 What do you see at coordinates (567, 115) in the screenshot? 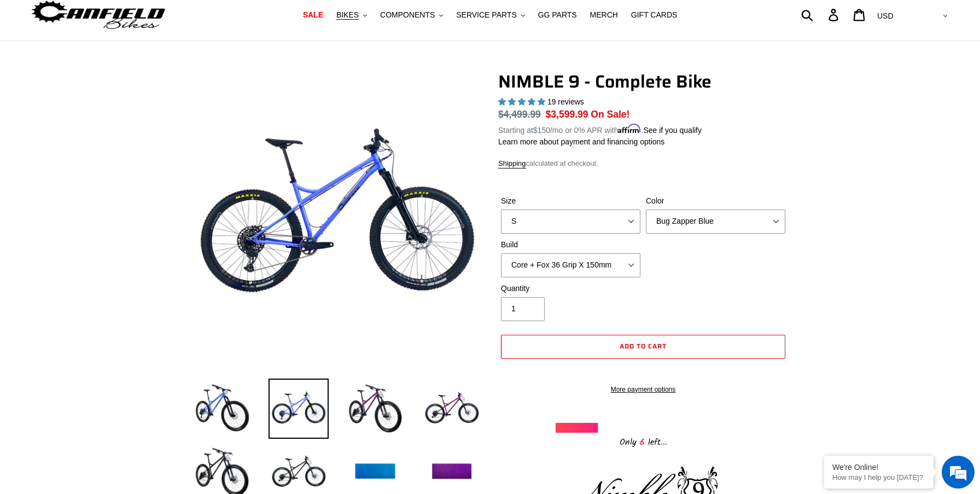
I see `span: $3,599.99` at bounding box center [567, 115].